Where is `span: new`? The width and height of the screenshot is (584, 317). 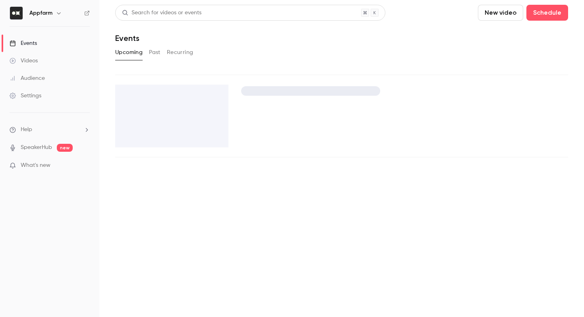 span: new is located at coordinates (65, 148).